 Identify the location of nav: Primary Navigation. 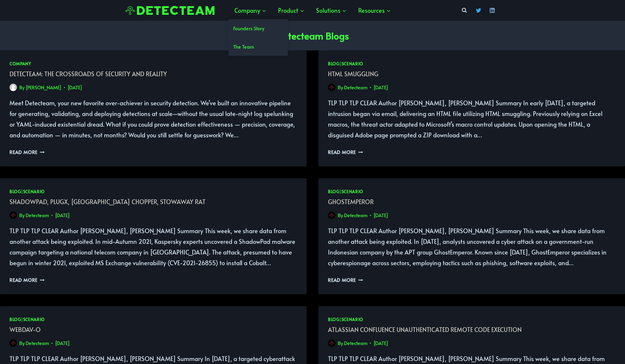
(312, 11).